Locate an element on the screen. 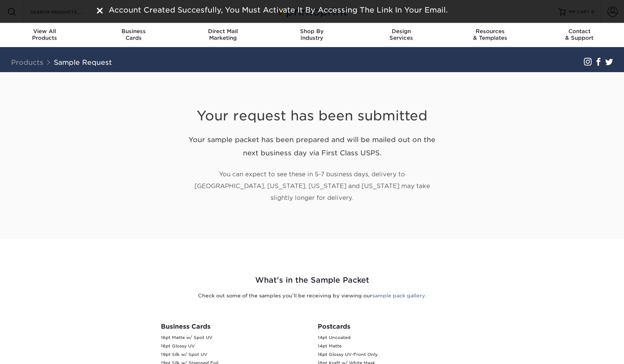 This screenshot has width=624, height=364. span: Contact is located at coordinates (579, 31).